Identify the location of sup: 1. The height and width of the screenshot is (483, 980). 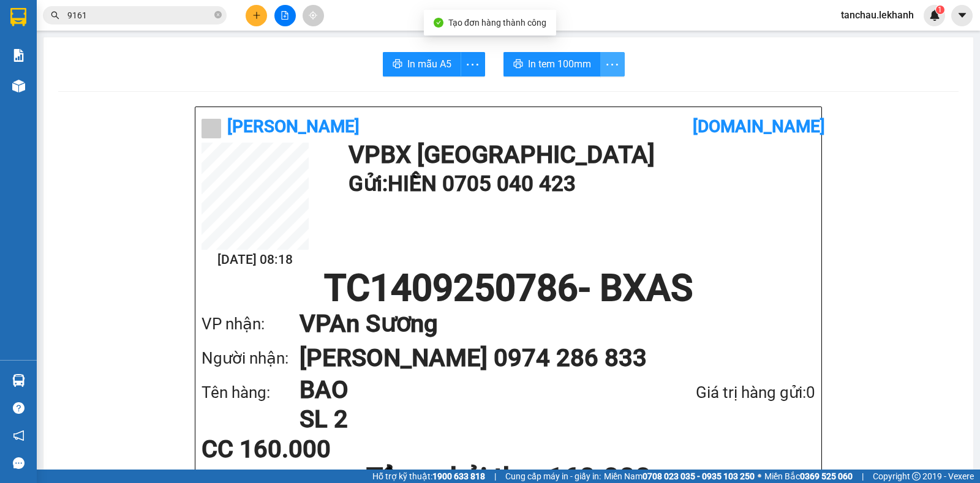
(940, 10).